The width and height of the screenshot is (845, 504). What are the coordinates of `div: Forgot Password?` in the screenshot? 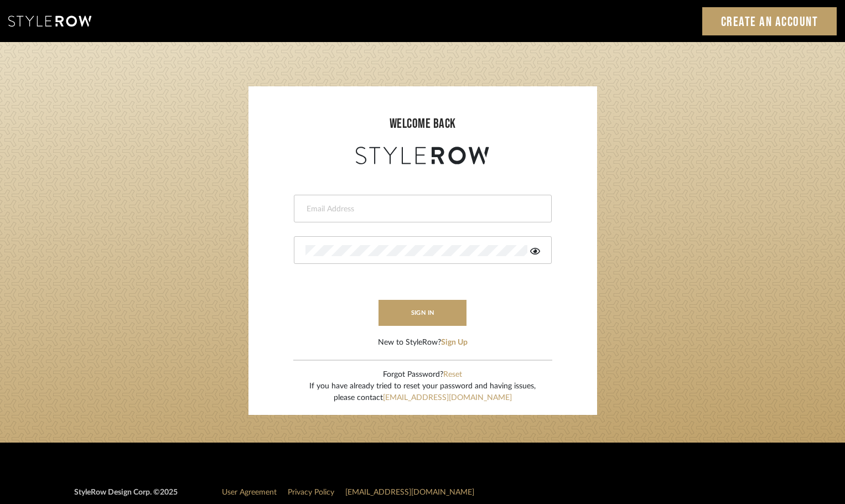 It's located at (422, 375).